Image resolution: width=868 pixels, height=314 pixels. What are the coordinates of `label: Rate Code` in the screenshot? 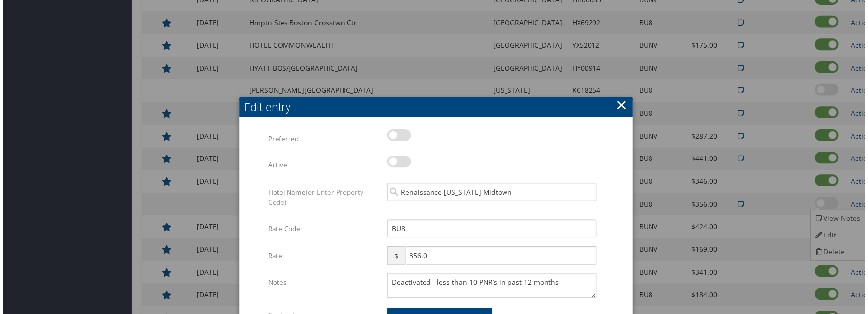 It's located at (322, 231).